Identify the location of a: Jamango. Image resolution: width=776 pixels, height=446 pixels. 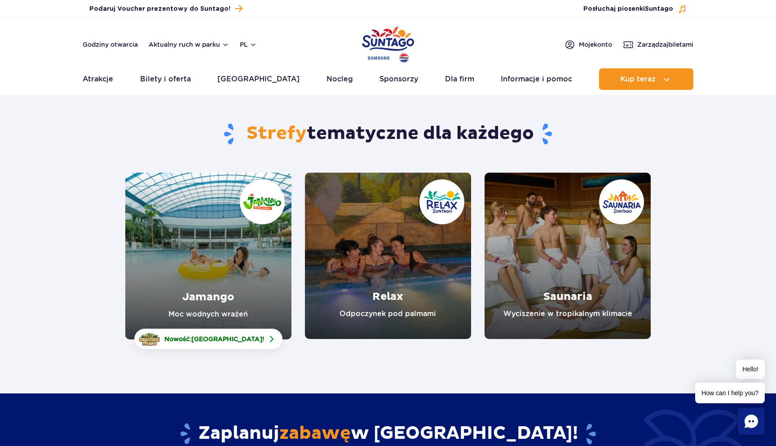
(208, 256).